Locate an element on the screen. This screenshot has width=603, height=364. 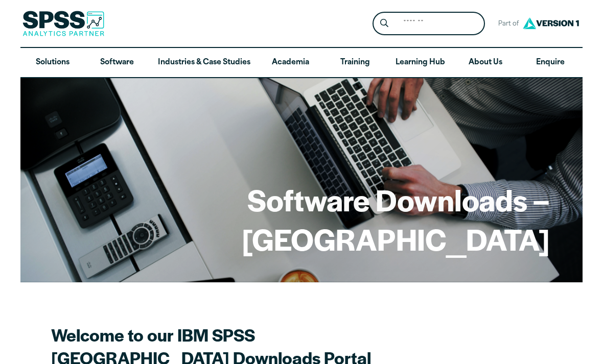
a: Learning Hub is located at coordinates (420, 63).